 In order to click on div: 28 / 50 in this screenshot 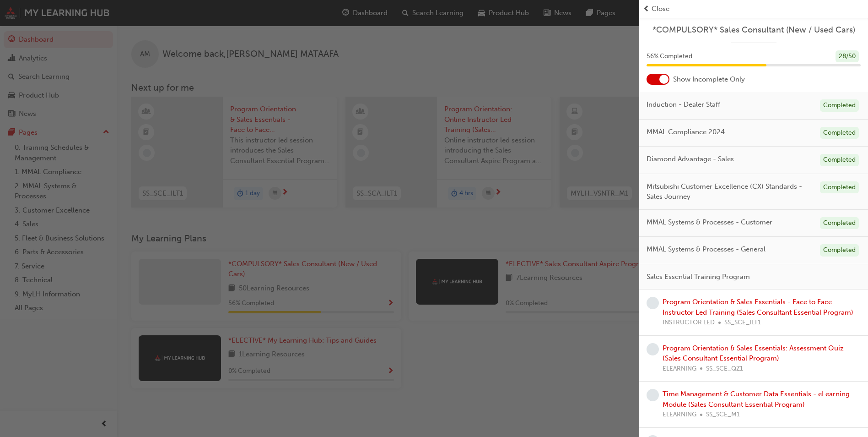, I will do `click(847, 56)`.